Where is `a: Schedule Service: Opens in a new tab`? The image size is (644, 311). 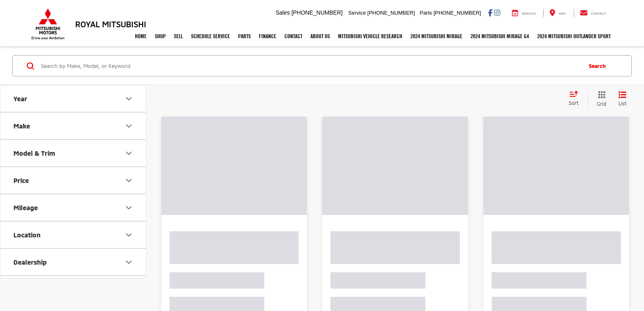
a: Schedule Service: Opens in a new tab is located at coordinates (211, 36).